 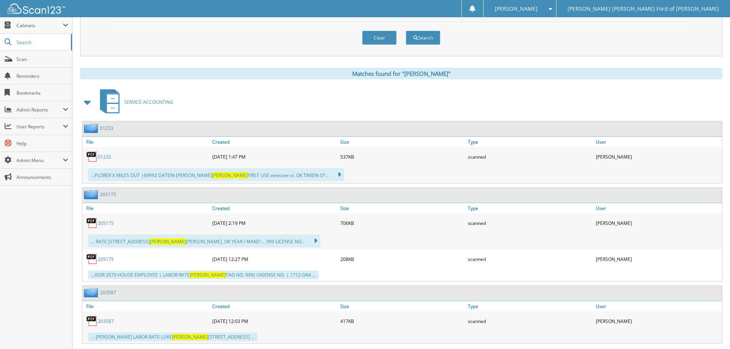 What do you see at coordinates (42, 93) in the screenshot?
I see `span: Bookmarks` at bounding box center [42, 93].